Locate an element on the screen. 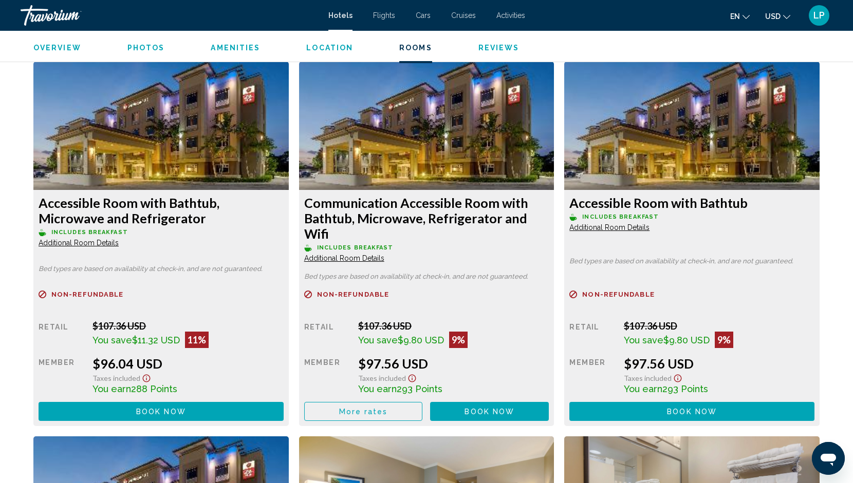 Image resolution: width=853 pixels, height=483 pixels. div: $96.04 USD is located at coordinates (188, 364).